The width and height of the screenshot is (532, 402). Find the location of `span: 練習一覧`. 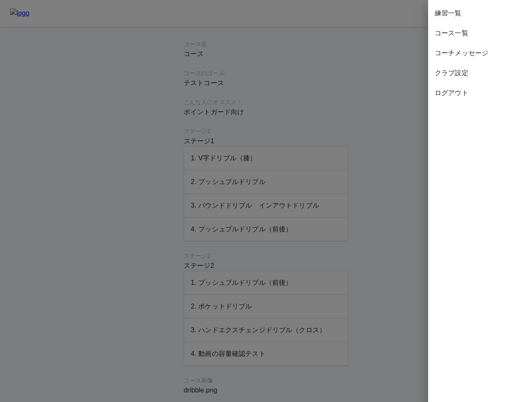

span: 練習一覧 is located at coordinates (480, 13).